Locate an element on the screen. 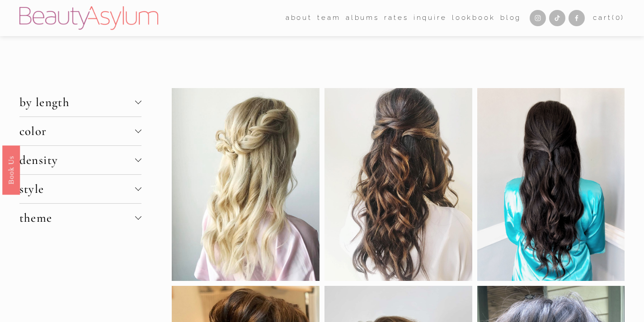  img: Beauty Asylum | Bridal Hair &amp; Makeup Charlotte &amp; Atlanta is located at coordinates (89, 18).